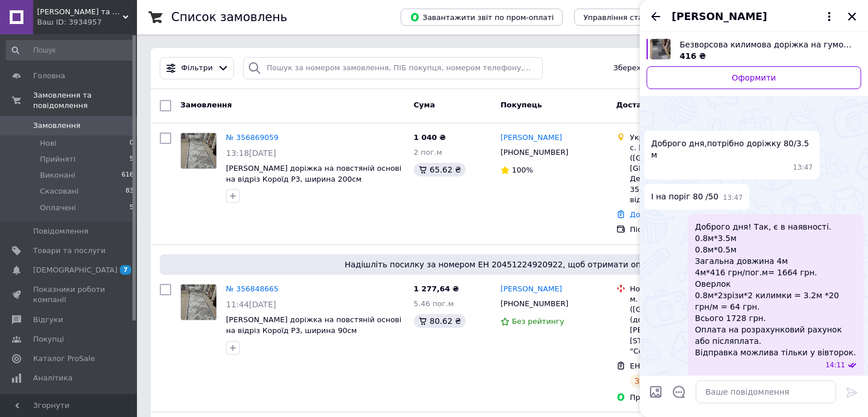 The width and height of the screenshot is (868, 417). Describe the element at coordinates (662, 381) in the screenshot. I see `div: Заплановано` at that location.